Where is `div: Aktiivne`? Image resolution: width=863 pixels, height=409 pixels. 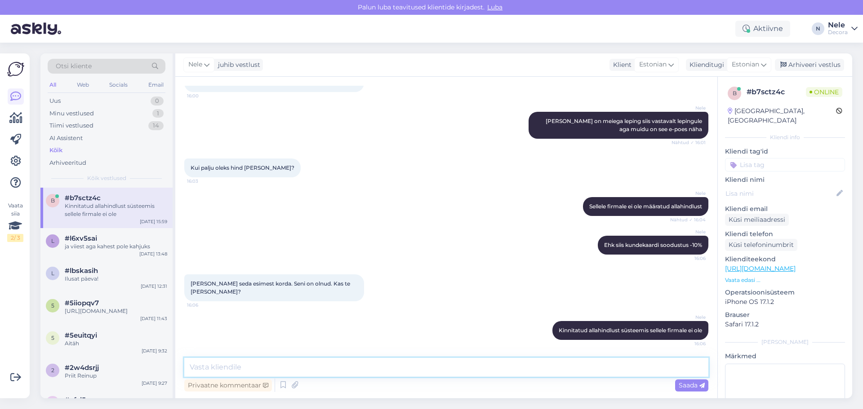 div: Aktiivne is located at coordinates (763, 29).